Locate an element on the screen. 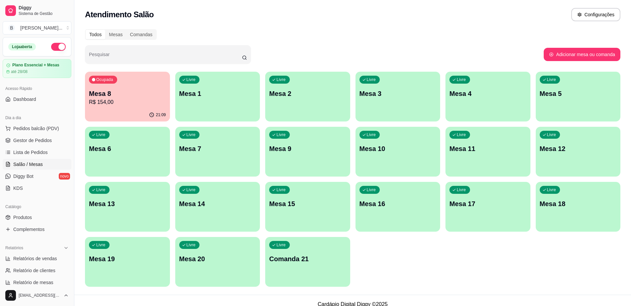 This screenshot has height=306, width=631. button: LivreMesa 11 is located at coordinates (488, 152).